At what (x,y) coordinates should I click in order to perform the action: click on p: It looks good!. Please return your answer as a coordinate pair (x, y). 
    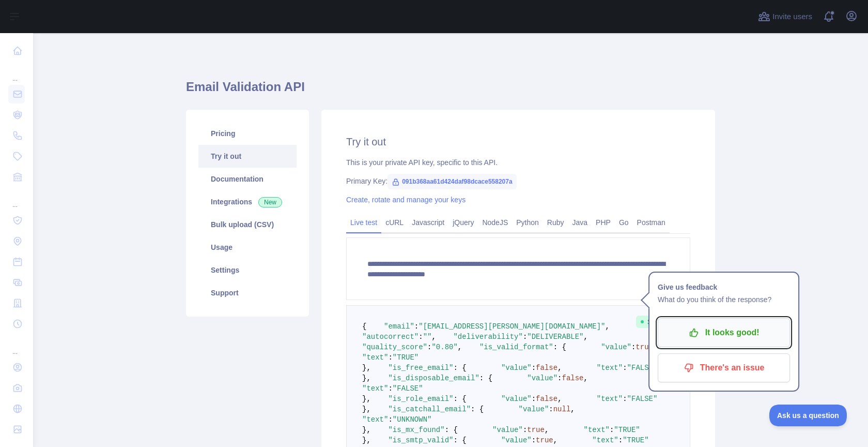
    Looking at the image, I should click on (724, 332).